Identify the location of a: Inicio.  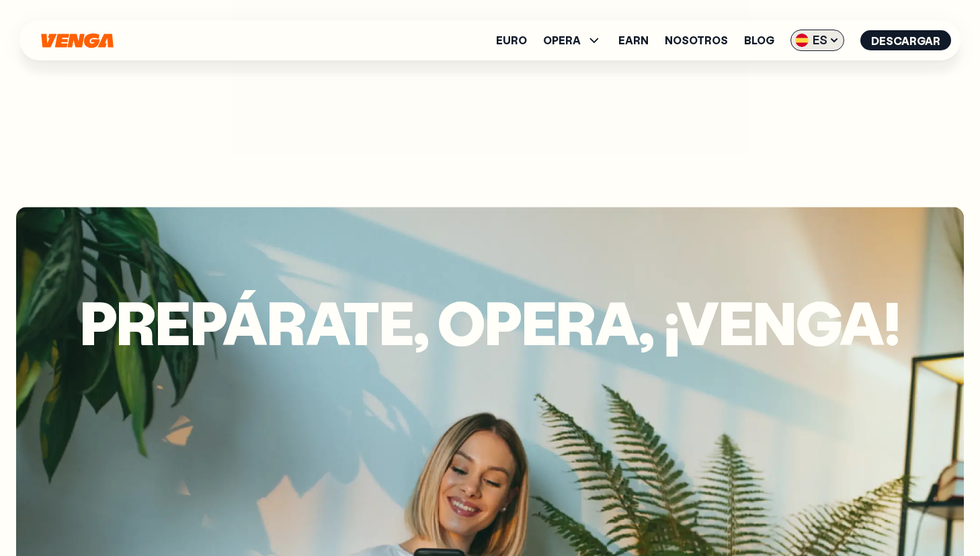
(77, 40).